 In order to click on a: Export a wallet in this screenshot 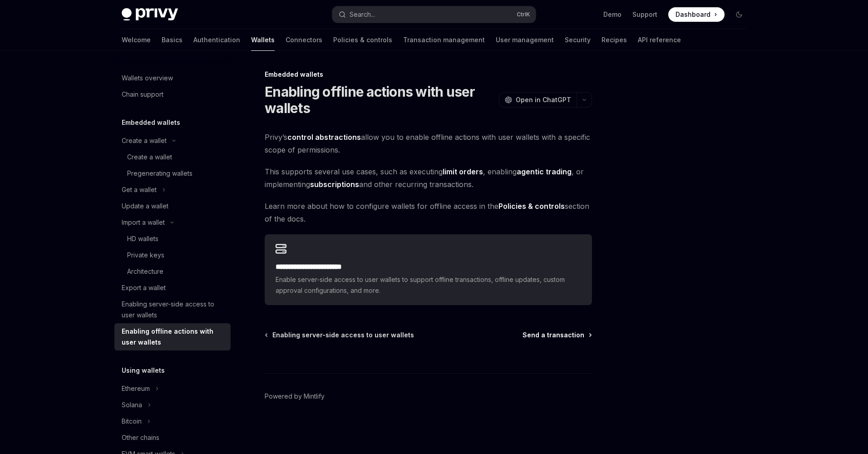, I will do `click(173, 288)`.